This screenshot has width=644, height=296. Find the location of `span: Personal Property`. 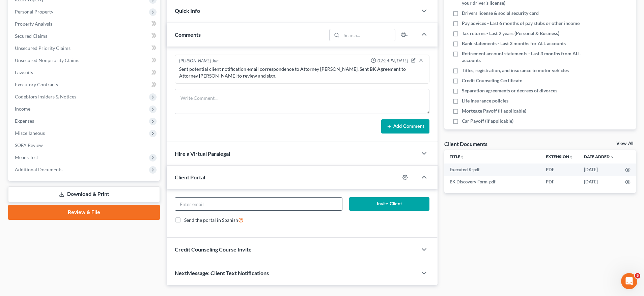

span: Personal Property is located at coordinates (34, 12).